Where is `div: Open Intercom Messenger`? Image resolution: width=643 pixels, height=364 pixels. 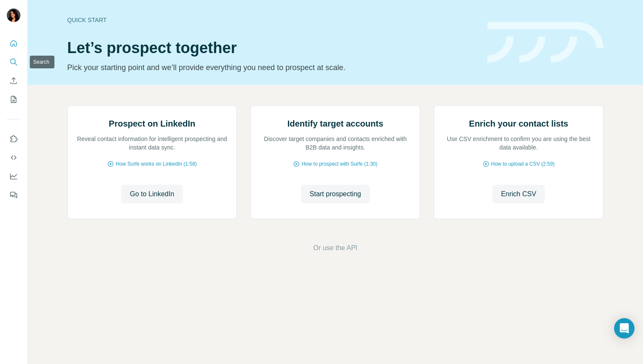
div: Open Intercom Messenger is located at coordinates (624, 328).